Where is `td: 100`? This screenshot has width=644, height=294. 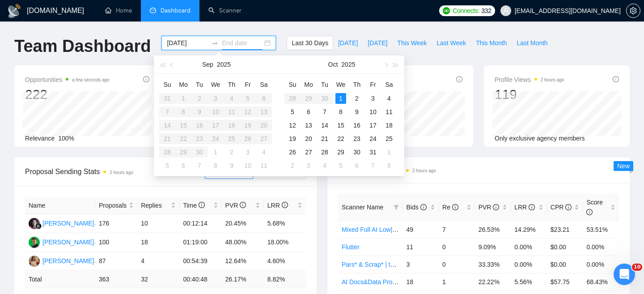 td: 100 is located at coordinates (117, 242).